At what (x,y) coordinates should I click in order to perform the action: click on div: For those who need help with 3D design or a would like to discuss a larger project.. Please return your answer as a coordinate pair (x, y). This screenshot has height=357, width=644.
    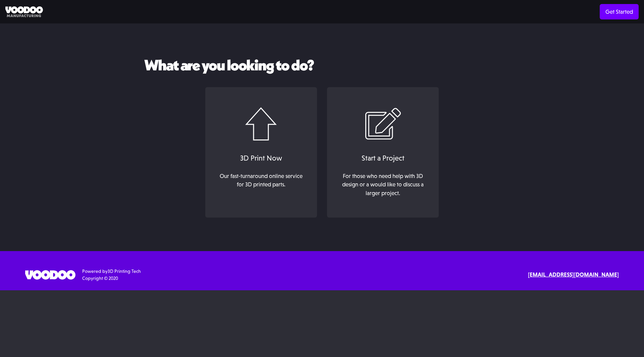
    Looking at the image, I should click on (383, 185).